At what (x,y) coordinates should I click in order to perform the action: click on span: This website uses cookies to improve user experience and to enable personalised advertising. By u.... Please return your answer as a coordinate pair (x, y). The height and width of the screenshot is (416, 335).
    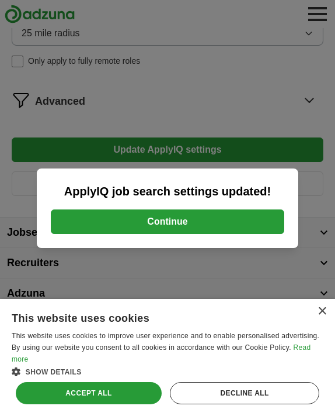
    Looking at the image, I should click on (165, 341).